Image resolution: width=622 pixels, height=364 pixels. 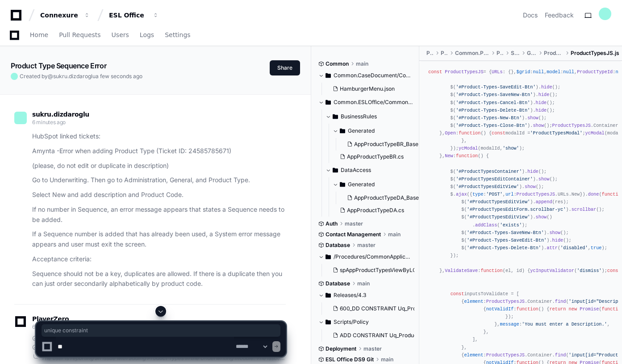 What do you see at coordinates (589, 270) in the screenshot?
I see `span: 'dismiss'` at bounding box center [589, 270].